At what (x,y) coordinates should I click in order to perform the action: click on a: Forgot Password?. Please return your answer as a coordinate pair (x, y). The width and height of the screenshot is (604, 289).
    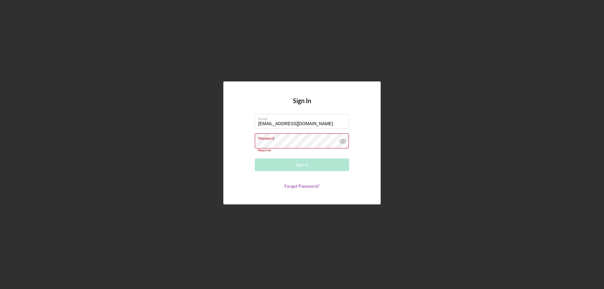
    Looking at the image, I should click on (302, 186).